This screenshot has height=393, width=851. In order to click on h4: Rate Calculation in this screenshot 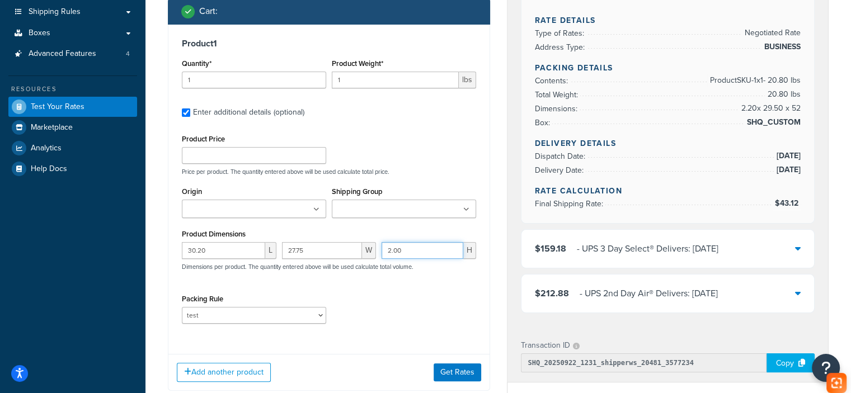, I will do `click(668, 191)`.